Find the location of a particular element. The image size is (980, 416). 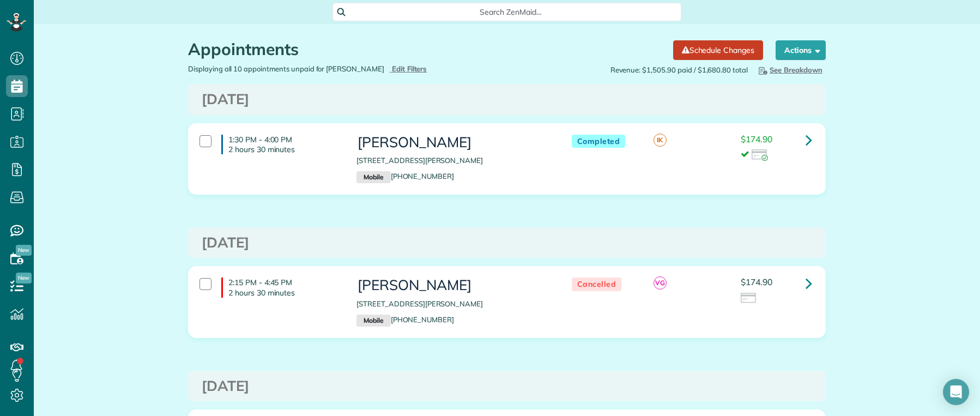

a: Edit Filters is located at coordinates (408, 69).